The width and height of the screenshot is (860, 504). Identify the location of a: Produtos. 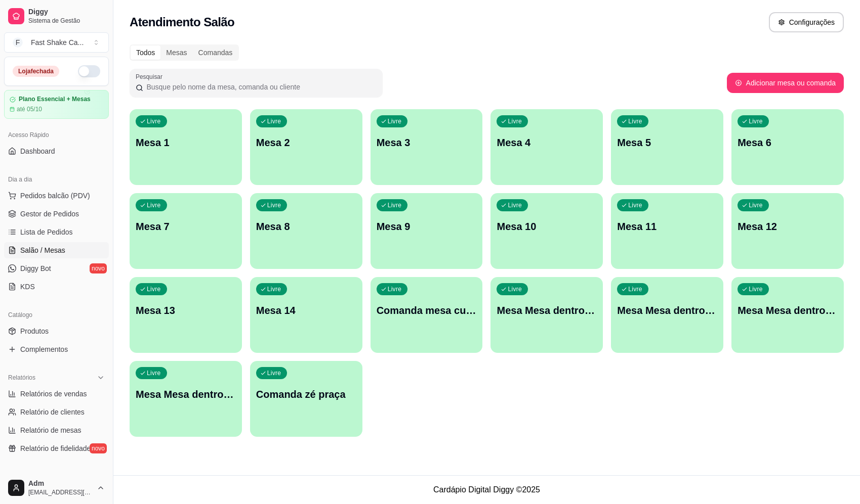
(56, 331).